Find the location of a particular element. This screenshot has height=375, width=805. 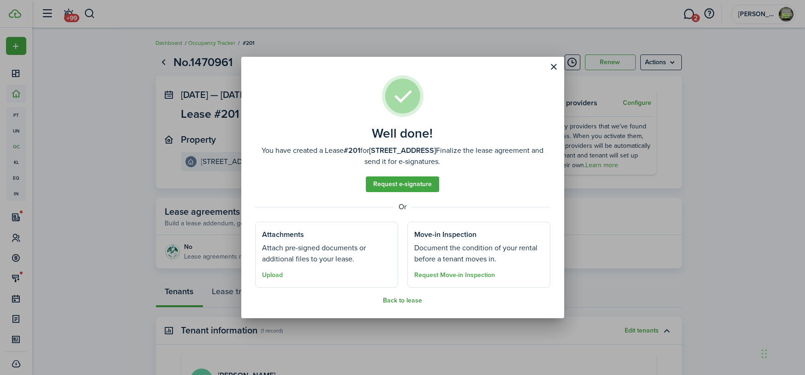

well-done-section-title: Attachments is located at coordinates (283, 234).